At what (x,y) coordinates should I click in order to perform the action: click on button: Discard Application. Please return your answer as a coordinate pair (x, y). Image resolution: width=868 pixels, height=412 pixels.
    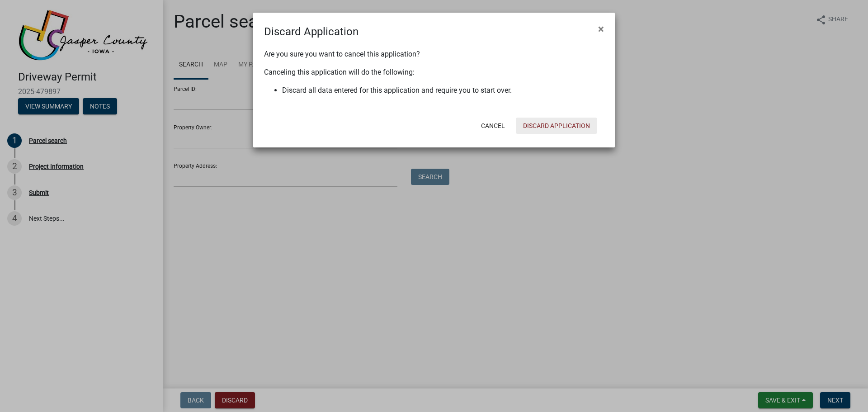
    Looking at the image, I should click on (556, 125).